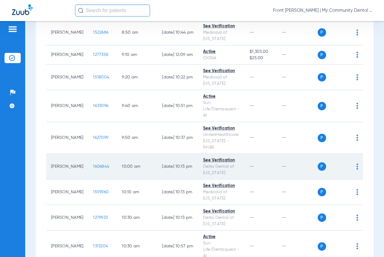 Image resolution: width=384 pixels, height=257 pixels. Describe the element at coordinates (222, 58) in the screenshot. I see `div: CIGNA` at that location.